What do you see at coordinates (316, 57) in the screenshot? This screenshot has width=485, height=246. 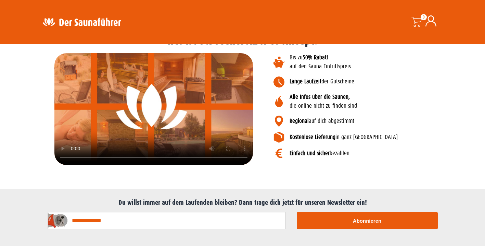 I see `b: 50% Rabatt` at bounding box center [316, 57].